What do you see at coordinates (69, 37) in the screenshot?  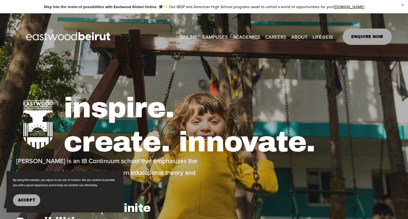 I see `img: EastwoodIS Global Site` at bounding box center [69, 37].